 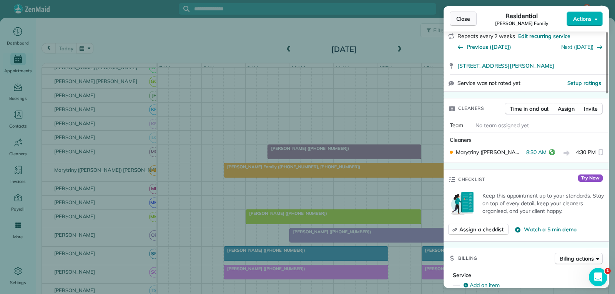 What do you see at coordinates (485, 285) in the screenshot?
I see `span: Add an item` at bounding box center [485, 285].